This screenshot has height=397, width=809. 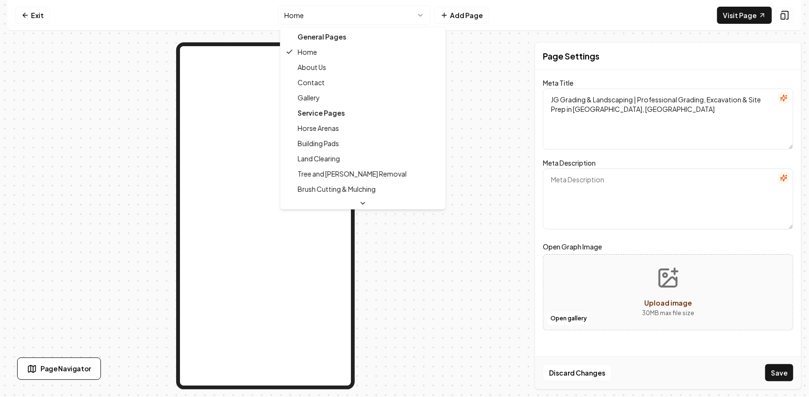 What do you see at coordinates (363, 37) in the screenshot?
I see `div: General Pages` at bounding box center [363, 37].